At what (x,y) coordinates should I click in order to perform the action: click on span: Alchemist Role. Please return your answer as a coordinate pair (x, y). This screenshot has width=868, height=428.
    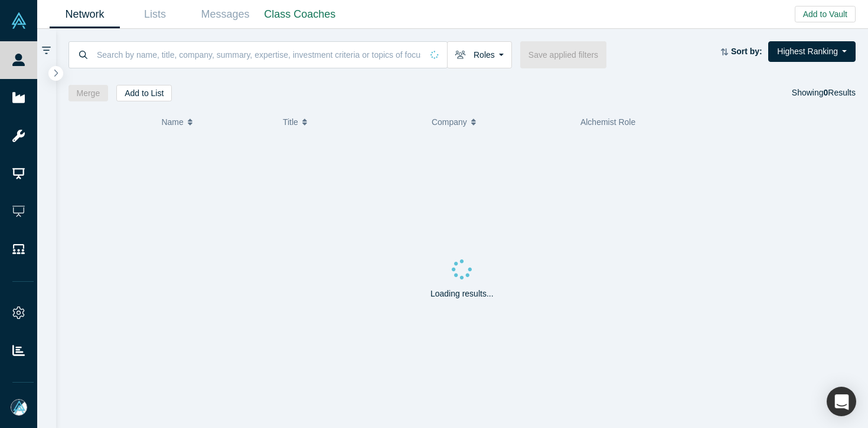
    Looking at the image, I should click on (607, 122).